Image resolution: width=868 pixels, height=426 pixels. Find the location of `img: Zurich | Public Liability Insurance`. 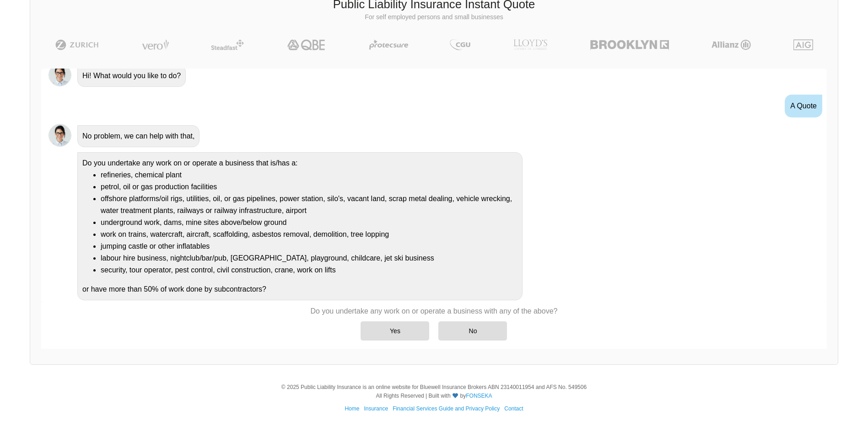

img: Zurich | Public Liability Insurance is located at coordinates (77, 45).